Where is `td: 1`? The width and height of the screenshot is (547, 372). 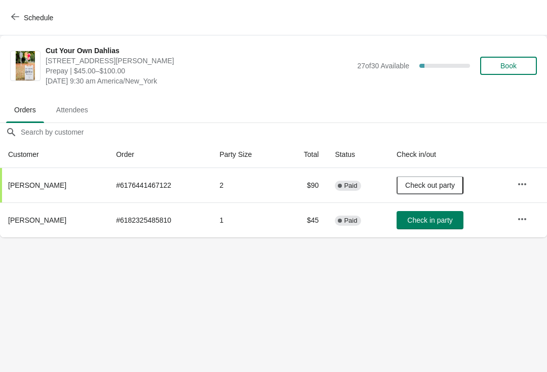 td: 1 is located at coordinates (246, 220).